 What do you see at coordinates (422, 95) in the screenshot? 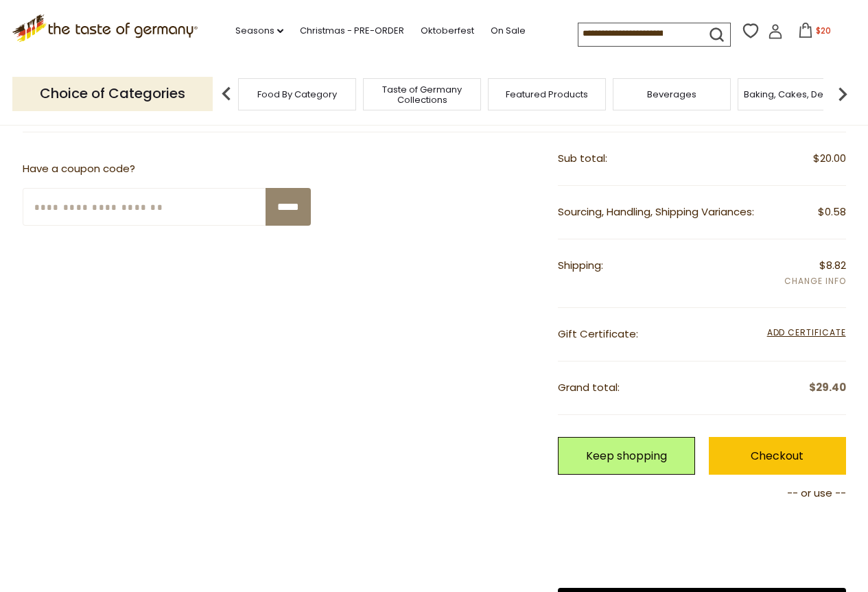
I see `span: Taste of Germany Collections` at bounding box center [422, 95].